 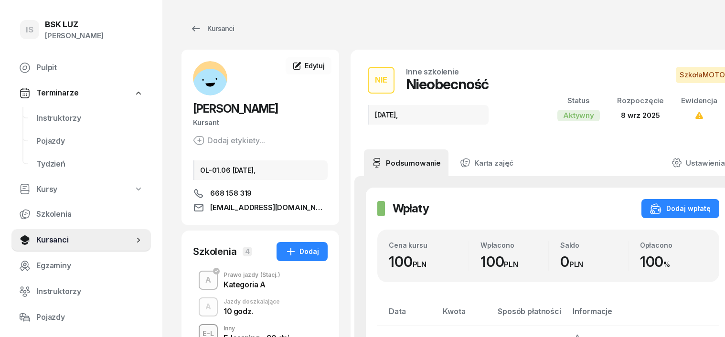 I want to click on div: Dodaj wpłatę, so click(x=680, y=209).